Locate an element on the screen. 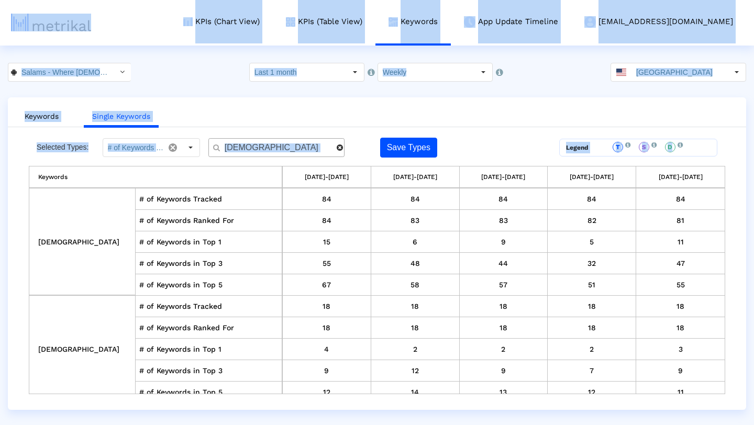 Image resolution: width=754 pixels, height=425 pixels. div: T is located at coordinates (618, 147).